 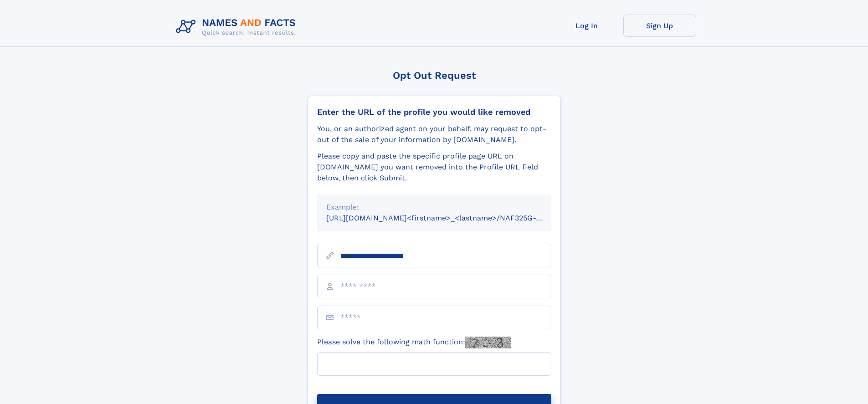 I want to click on label: Please solve the following math function:, so click(x=414, y=343).